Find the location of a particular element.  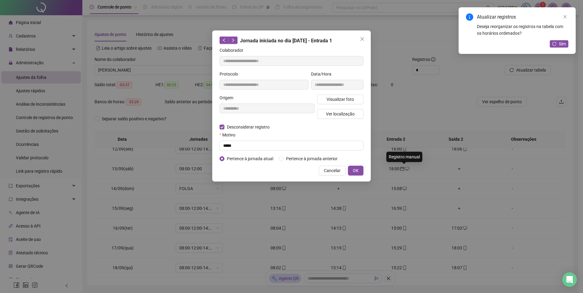

span: left is located at coordinates (224, 40).